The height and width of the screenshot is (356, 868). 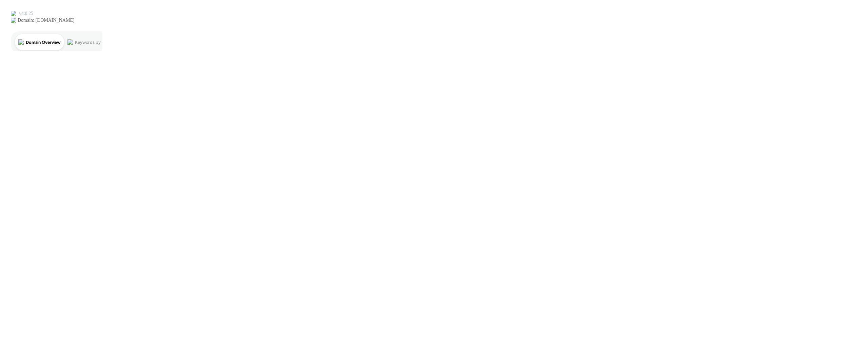 I want to click on img: website_grey.svg, so click(x=13, y=21).